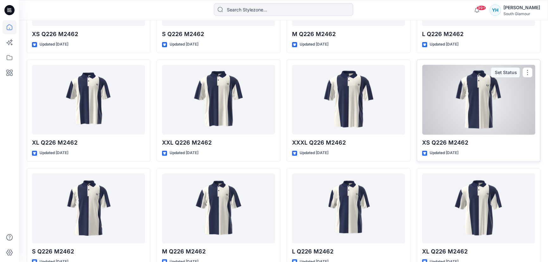 The width and height of the screenshot is (548, 262). I want to click on a: M Q226 M2462, so click(218, 208).